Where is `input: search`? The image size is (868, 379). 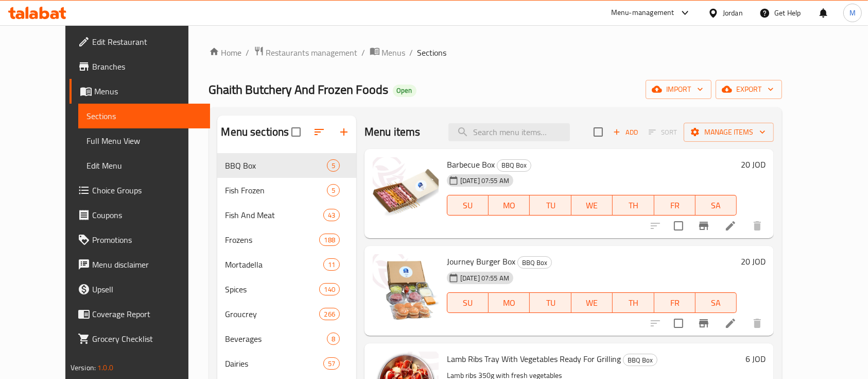
input: search is located at coordinates (509, 132).